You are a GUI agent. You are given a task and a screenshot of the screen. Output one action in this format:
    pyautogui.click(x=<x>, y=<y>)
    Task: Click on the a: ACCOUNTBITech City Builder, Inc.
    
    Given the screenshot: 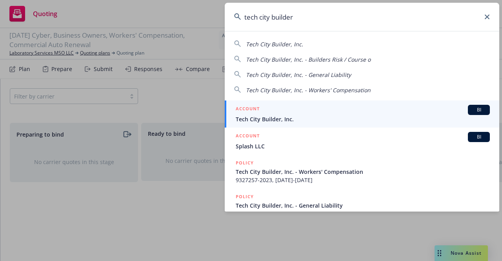 What is the action you would take?
    pyautogui.click(x=362, y=114)
    